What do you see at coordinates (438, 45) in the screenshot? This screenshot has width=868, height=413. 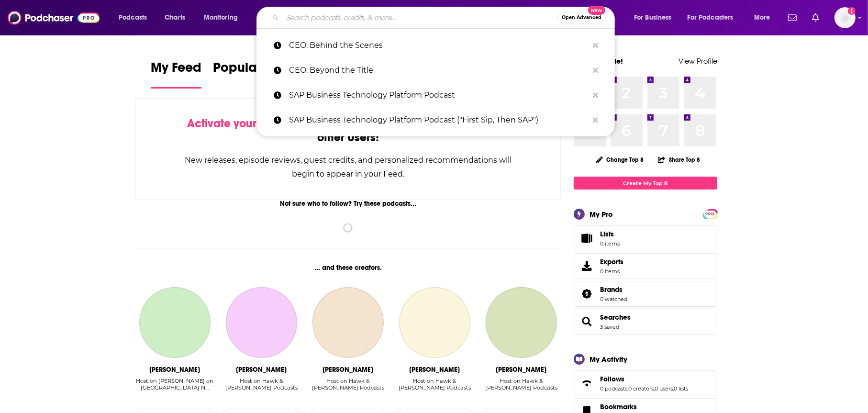 I see `p: CEO: Behind the Scenes` at bounding box center [438, 45].